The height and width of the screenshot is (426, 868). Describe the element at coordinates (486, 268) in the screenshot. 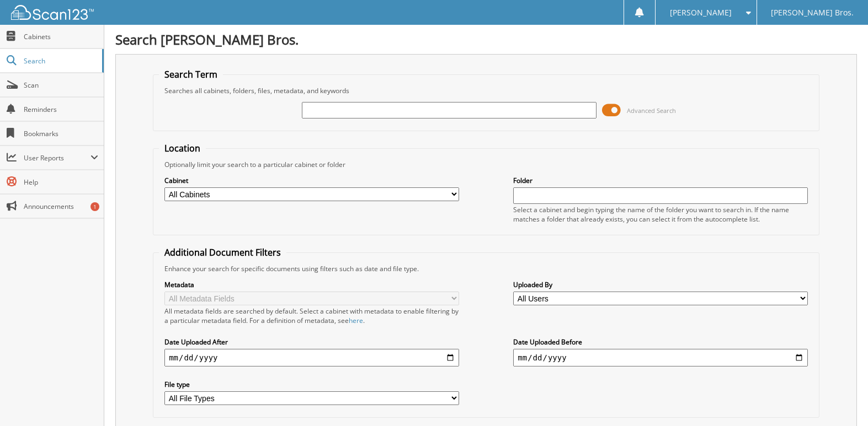

I see `div: Enhance your search for specific documents using filters such as date and file type.` at that location.